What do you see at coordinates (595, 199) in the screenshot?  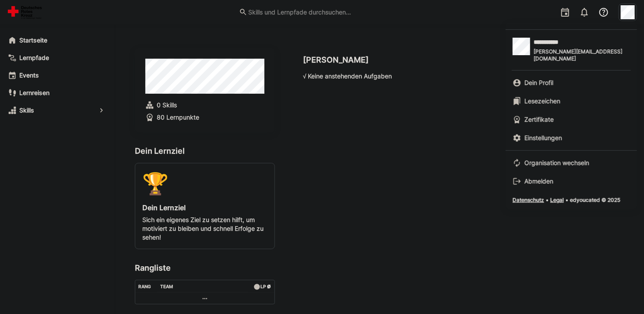 I see `span: edyoucated © 2025` at bounding box center [595, 199].